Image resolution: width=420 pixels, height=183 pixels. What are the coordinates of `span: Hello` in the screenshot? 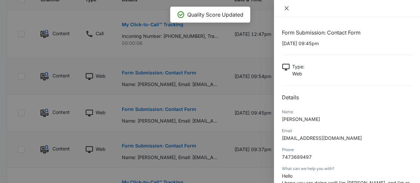 It's located at (287, 176).